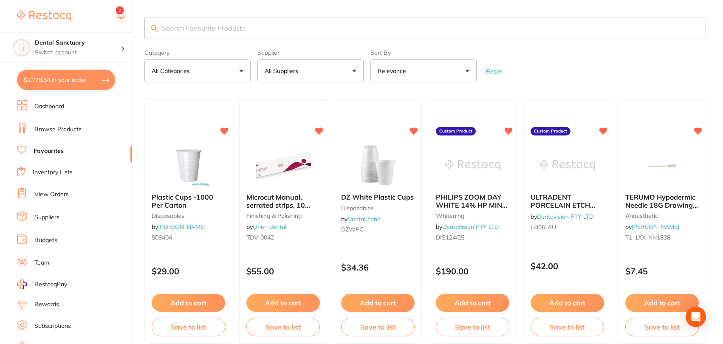 This screenshot has width=723, height=344. What do you see at coordinates (78, 53) in the screenshot?
I see `p: Switch account` at bounding box center [78, 53].